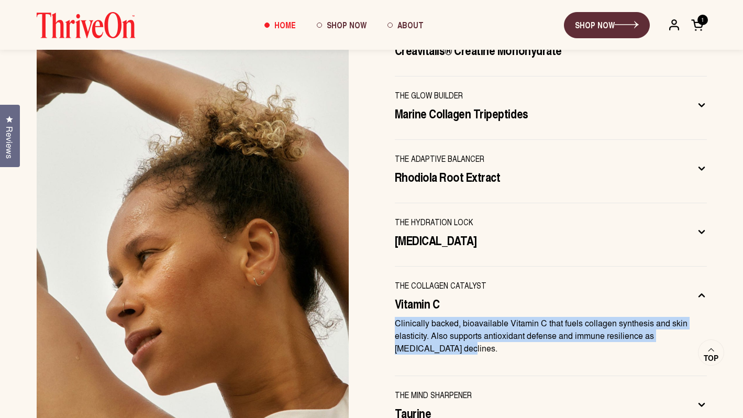 The width and height of the screenshot is (743, 418). I want to click on a: SHOP NOW, so click(607, 25).